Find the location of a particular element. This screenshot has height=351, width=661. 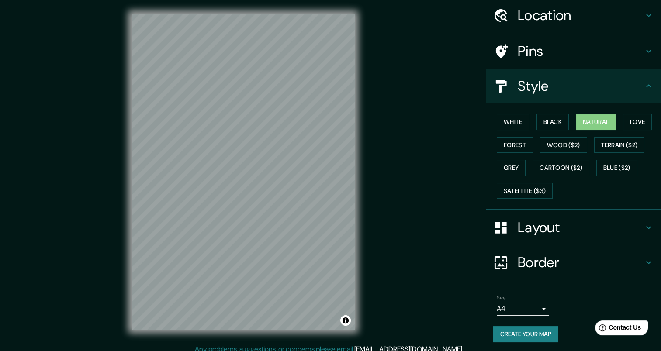

button: Natural is located at coordinates (596, 122).